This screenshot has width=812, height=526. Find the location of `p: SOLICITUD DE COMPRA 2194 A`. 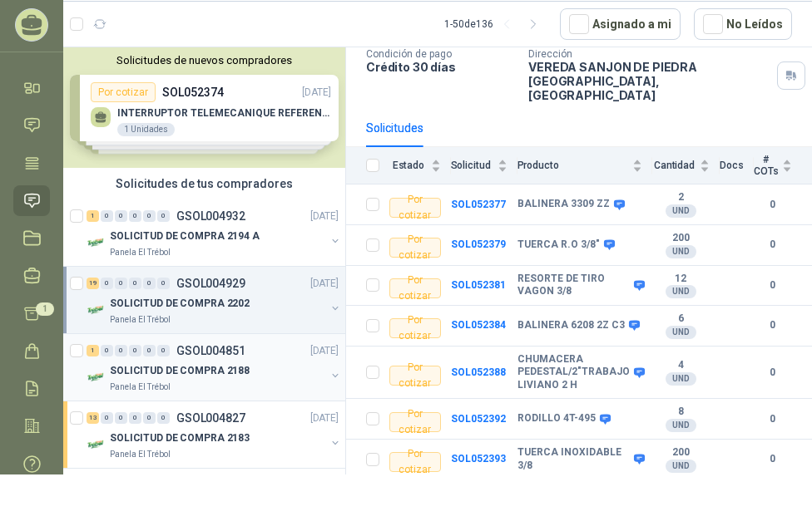

p: SOLICITUD DE COMPRA 2194 A is located at coordinates (184, 236).